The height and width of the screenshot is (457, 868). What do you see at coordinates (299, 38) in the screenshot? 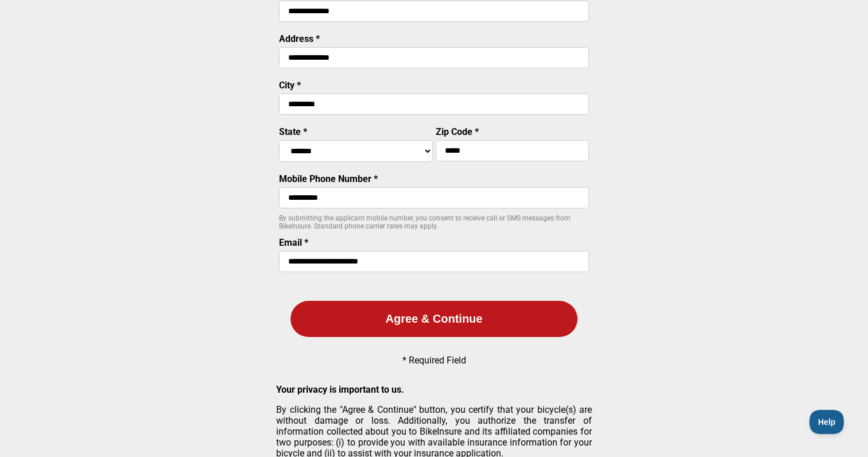
I see `label: Address *` at bounding box center [299, 38].